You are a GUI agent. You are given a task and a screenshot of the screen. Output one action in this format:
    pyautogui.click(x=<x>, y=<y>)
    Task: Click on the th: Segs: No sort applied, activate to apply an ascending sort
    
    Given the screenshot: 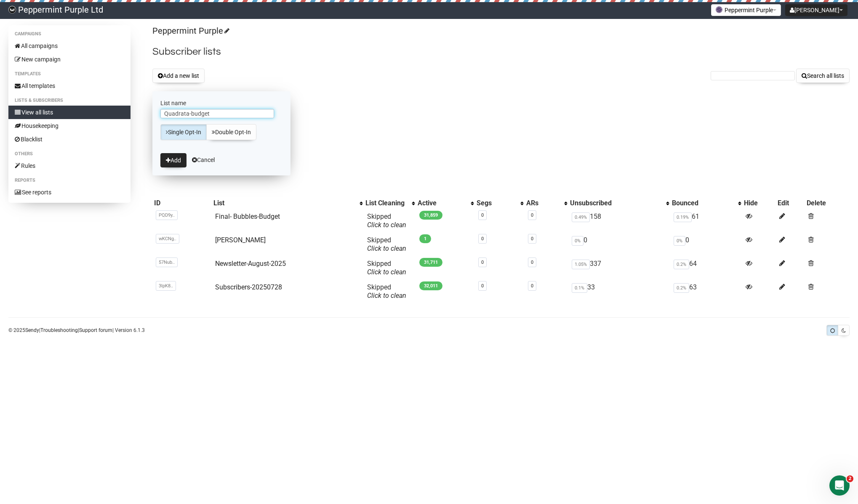 What is the action you would take?
    pyautogui.click(x=500, y=204)
    